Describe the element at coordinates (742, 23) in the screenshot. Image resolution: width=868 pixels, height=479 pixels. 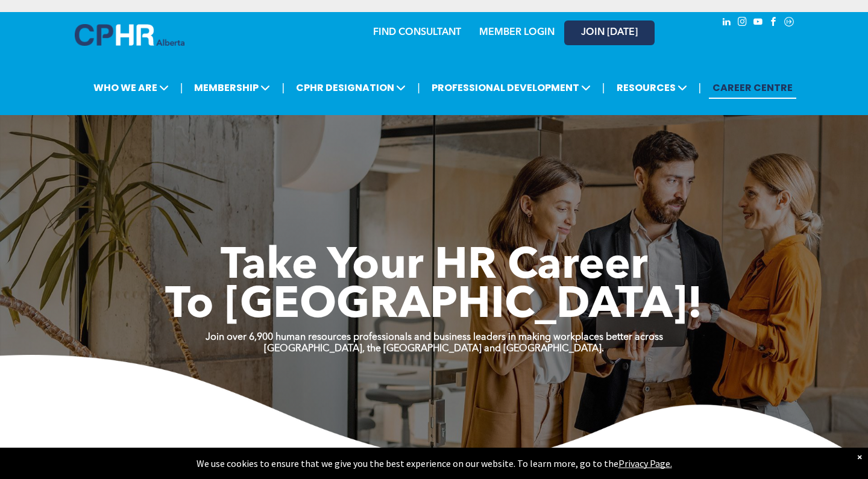
I see `a: instagram` at that location.